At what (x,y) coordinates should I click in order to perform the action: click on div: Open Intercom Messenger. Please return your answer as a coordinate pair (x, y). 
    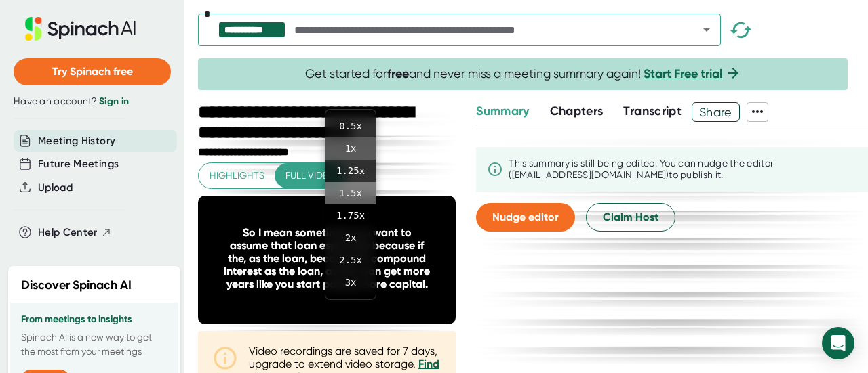
    Looking at the image, I should click on (838, 344).